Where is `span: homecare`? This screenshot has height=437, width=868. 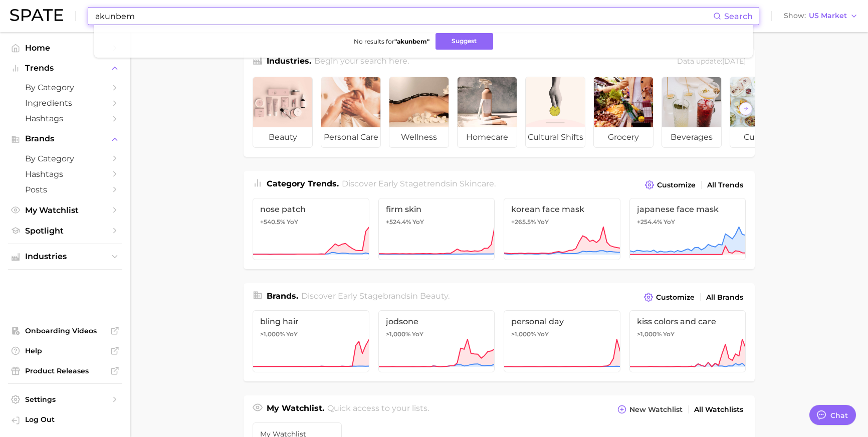
span: homecare is located at coordinates (487, 138).